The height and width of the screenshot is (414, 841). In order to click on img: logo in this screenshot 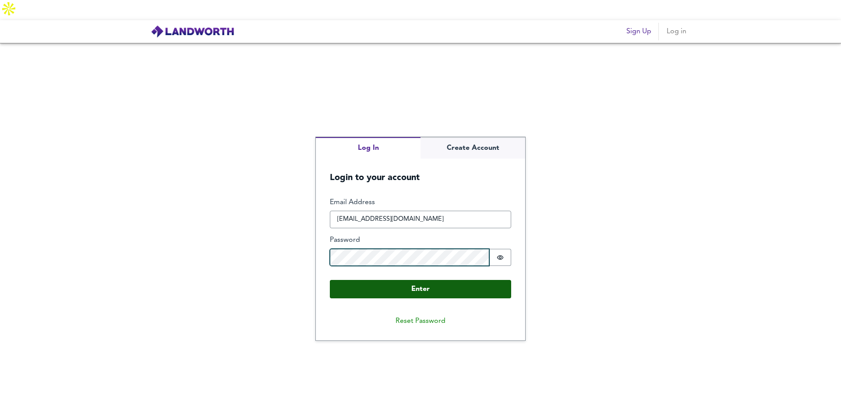, I will do `click(192, 32)`.